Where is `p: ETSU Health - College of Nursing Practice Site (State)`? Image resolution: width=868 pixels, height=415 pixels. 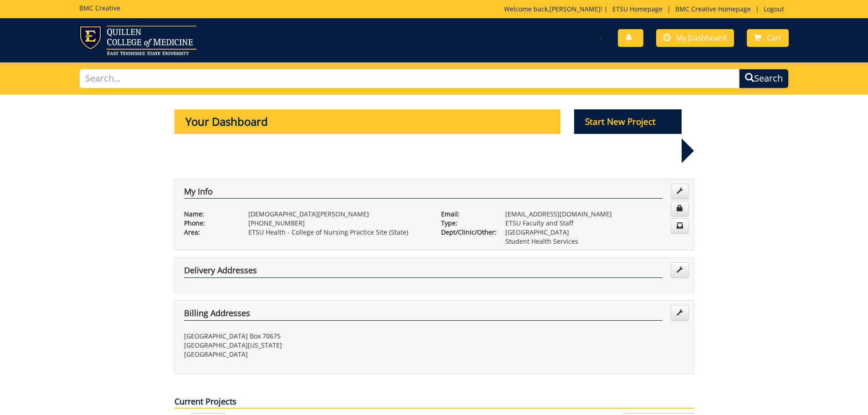 p: ETSU Health - College of Nursing Practice Site (State) is located at coordinates (338, 232).